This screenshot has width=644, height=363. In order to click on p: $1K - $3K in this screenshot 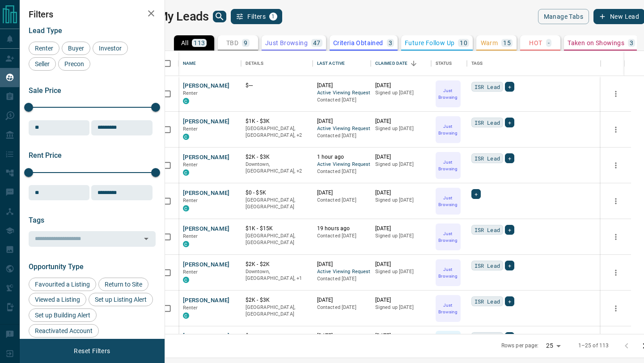, I will do `click(277, 121)`.